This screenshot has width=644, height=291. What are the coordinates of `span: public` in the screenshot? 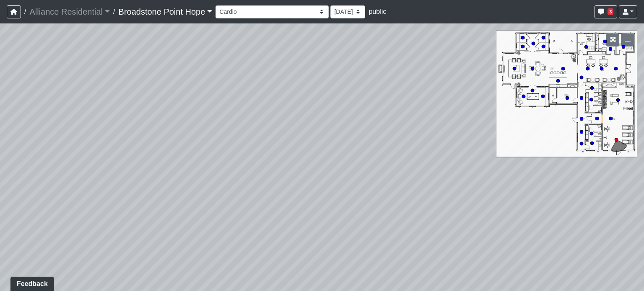 It's located at (377, 11).